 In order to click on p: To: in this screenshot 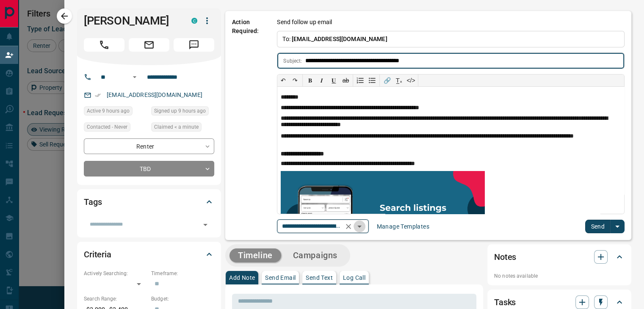, I will do `click(450, 39)`.